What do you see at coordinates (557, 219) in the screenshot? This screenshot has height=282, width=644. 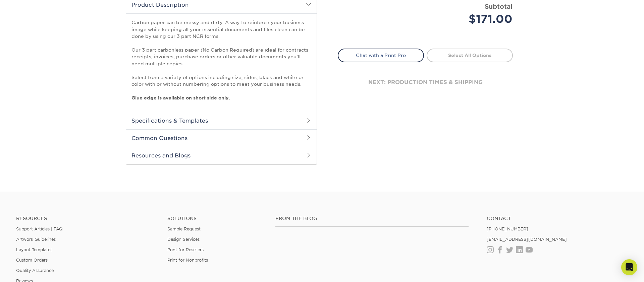 I see `a: Contact` at bounding box center [557, 219].